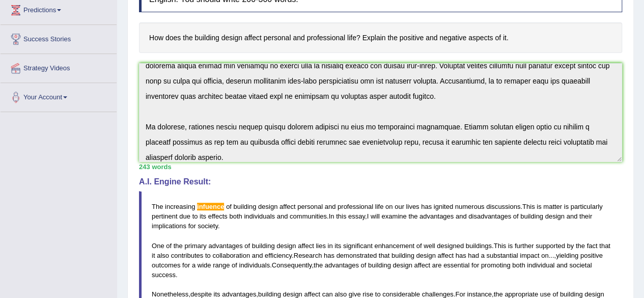  What do you see at coordinates (356, 255) in the screenshot?
I see `span: demonstrated` at bounding box center [356, 255].